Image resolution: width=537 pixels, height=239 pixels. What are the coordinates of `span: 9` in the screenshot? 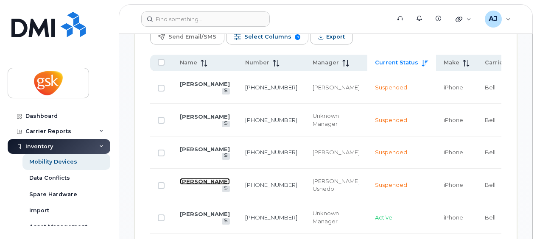 It's located at (297, 37).